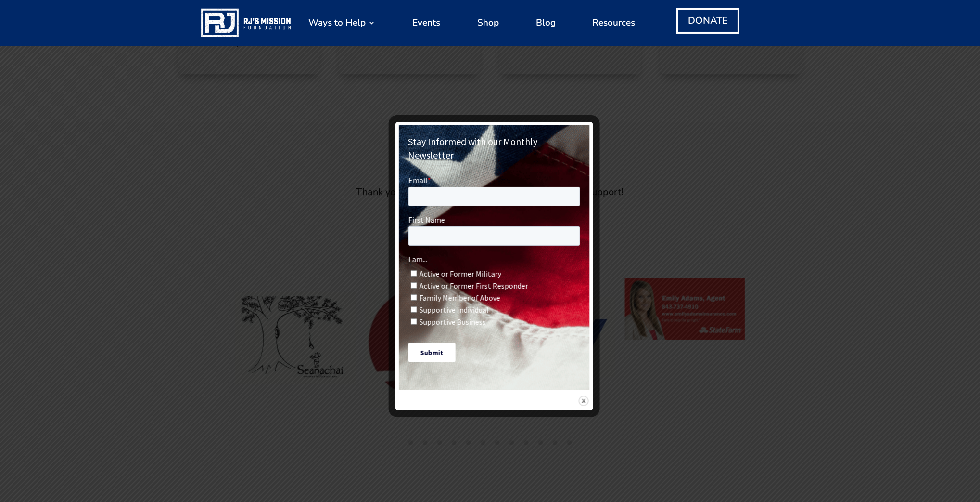 This screenshot has width=980, height=502. Describe the element at coordinates (5, 146) in the screenshot. I see `input: Supportive Business` at that location.